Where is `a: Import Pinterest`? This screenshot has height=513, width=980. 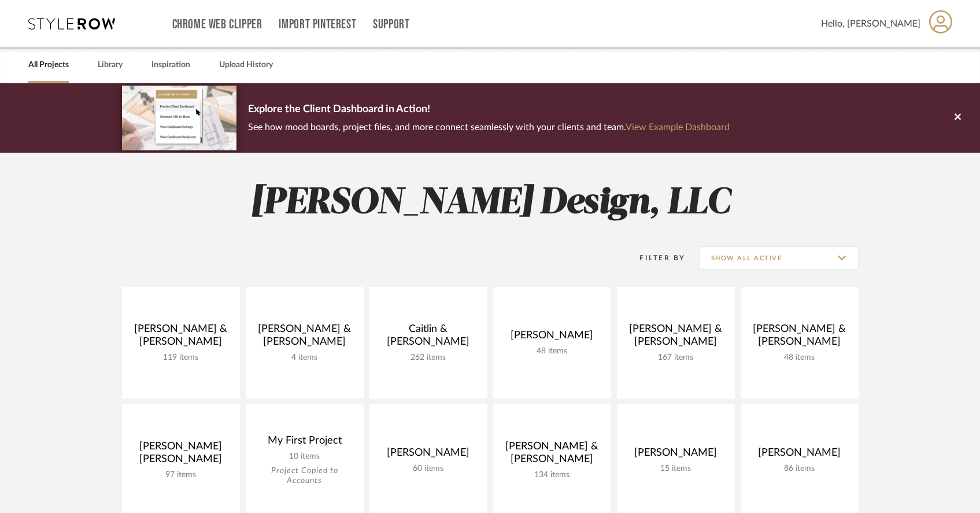
a: Import Pinterest is located at coordinates (317, 24).